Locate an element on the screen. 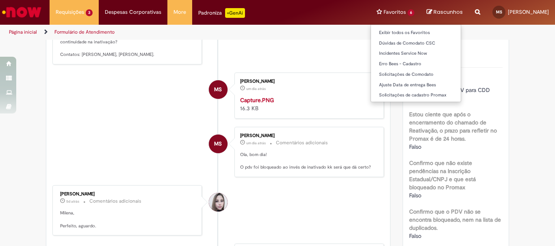  a: Rascunhos is located at coordinates (444, 12).